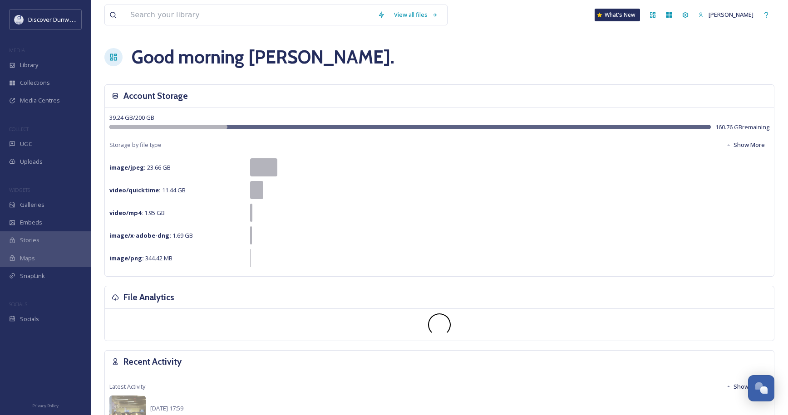  I want to click on a: Privacy Policy, so click(45, 405).